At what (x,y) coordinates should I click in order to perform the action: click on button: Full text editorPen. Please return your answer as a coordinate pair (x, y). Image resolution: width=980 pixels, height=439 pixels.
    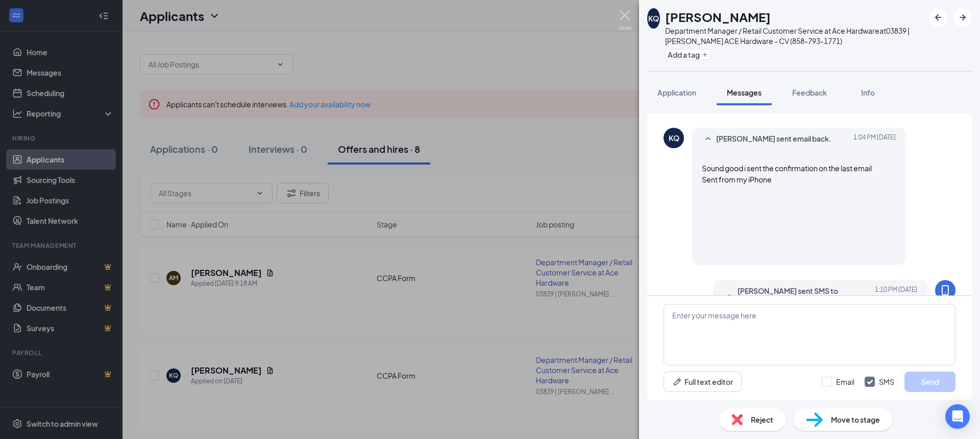
    Looking at the image, I should click on (702, 382).